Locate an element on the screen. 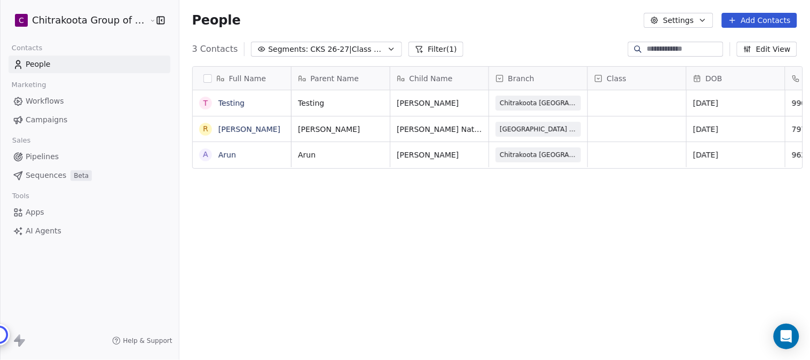 The width and height of the screenshot is (810, 360). a: Testing is located at coordinates (231, 103).